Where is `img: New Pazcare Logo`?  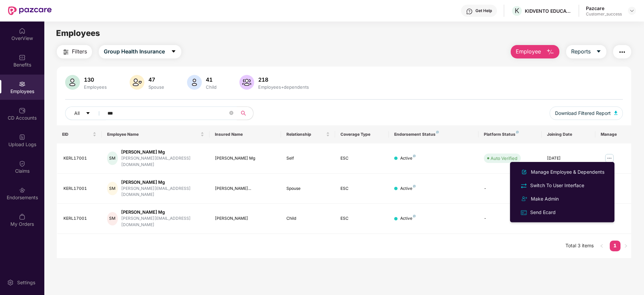
img: New Pazcare Logo is located at coordinates (30, 11).